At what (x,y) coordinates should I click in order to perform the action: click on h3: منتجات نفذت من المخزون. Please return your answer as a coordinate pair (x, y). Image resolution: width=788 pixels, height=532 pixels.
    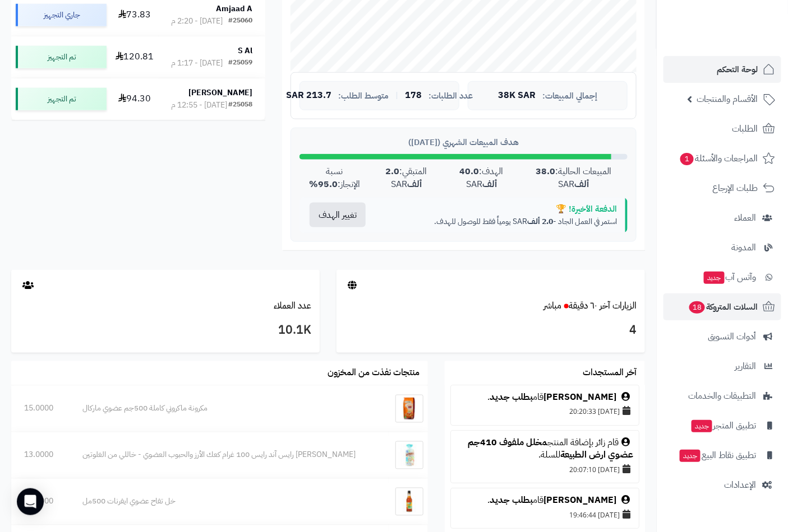
    Looking at the image, I should click on (374, 373).